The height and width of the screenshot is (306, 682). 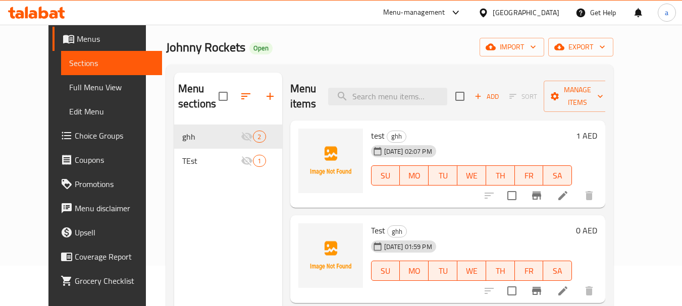 I want to click on a: Upsell, so click(x=108, y=233).